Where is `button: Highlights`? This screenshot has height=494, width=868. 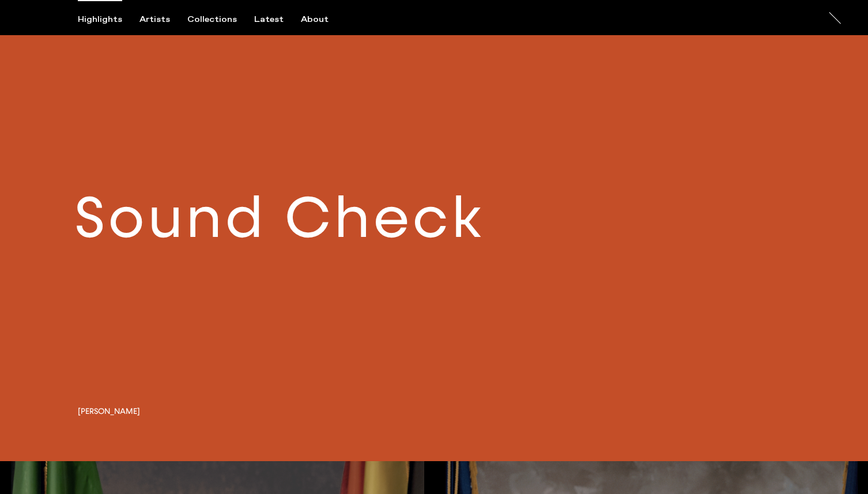
button: Highlights is located at coordinates (109, 20).